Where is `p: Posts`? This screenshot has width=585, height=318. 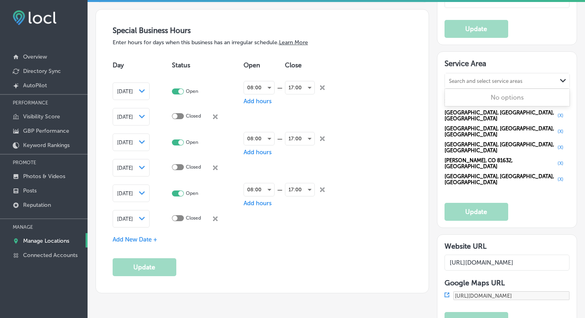 p: Posts is located at coordinates (30, 190).